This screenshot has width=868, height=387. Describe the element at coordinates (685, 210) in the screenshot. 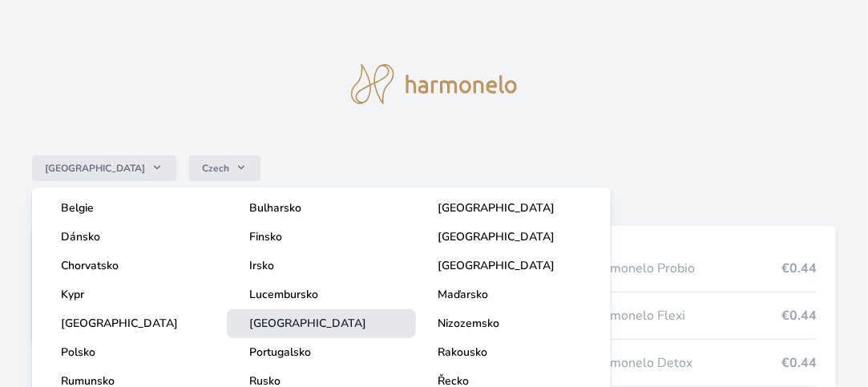

I see `h6: Zaplatit` at that location.